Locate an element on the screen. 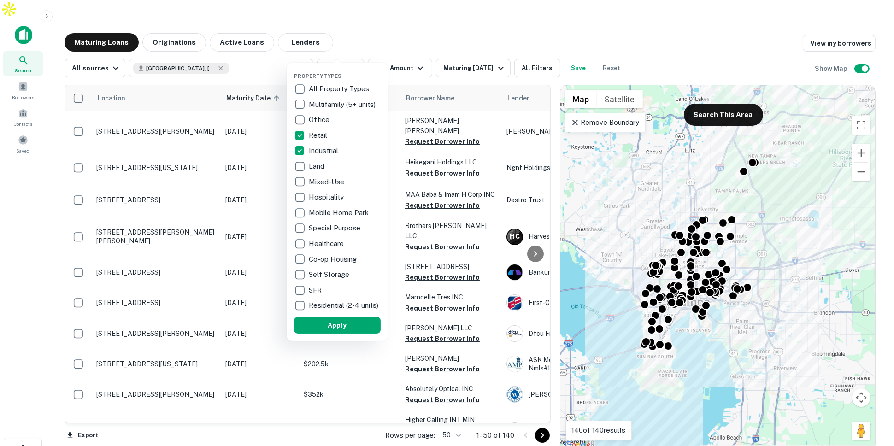 This screenshot has height=446, width=894. p: Healthcare is located at coordinates (327, 244).